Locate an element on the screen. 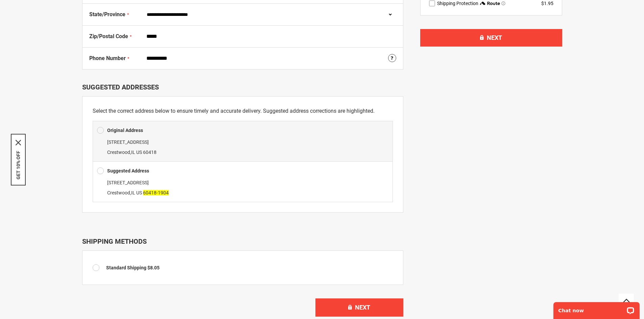 The image size is (644, 319). button: GET 10% OFF is located at coordinates (18, 165).